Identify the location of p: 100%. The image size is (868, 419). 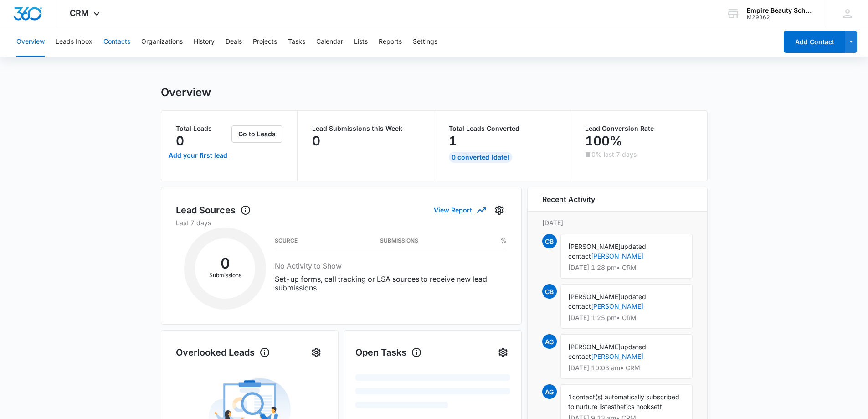
(604, 141).